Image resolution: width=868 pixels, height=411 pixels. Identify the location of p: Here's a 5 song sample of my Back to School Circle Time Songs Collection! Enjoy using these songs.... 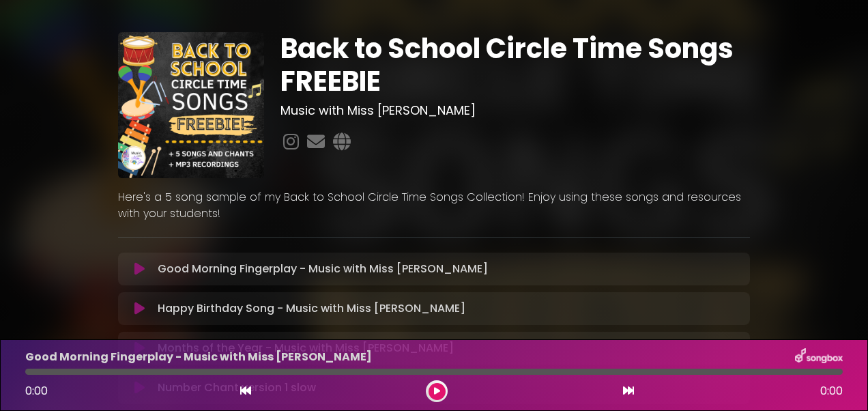
(434, 206).